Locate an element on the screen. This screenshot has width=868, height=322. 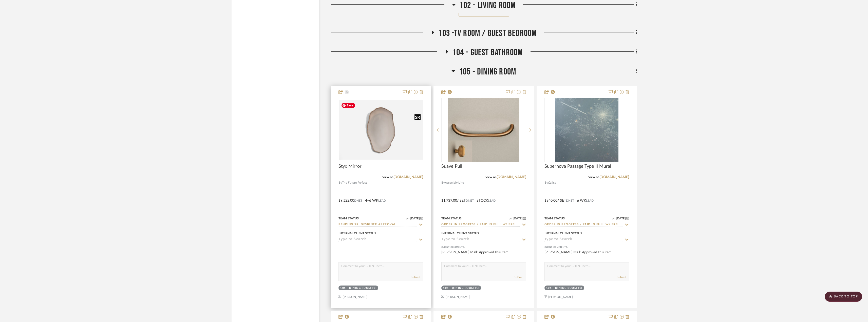
span: Calico is located at coordinates (552, 183).